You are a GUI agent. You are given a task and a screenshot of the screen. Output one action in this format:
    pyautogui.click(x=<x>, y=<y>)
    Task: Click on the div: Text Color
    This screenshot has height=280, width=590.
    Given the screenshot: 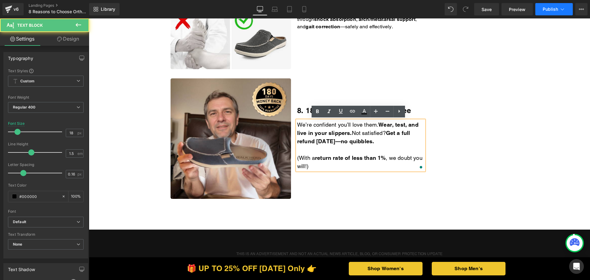 What is the action you would take?
    pyautogui.click(x=46, y=185)
    